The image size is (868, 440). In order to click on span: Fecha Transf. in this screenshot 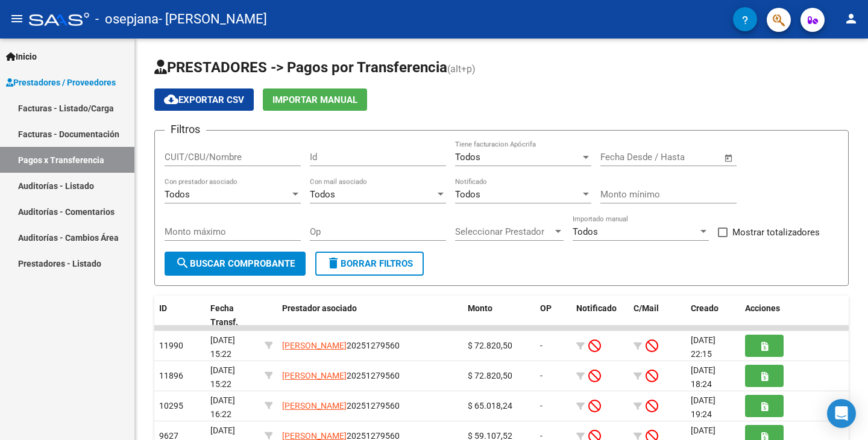, I will do `click(224, 315)`.